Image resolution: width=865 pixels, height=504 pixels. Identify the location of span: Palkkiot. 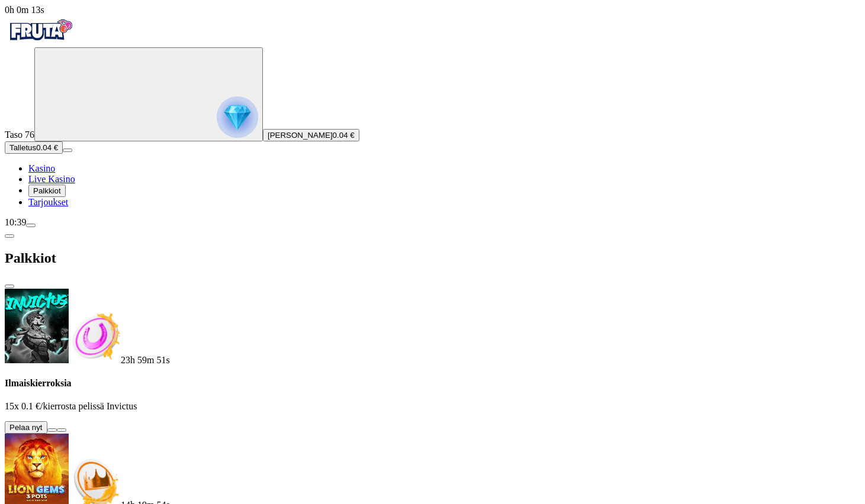
(47, 191).